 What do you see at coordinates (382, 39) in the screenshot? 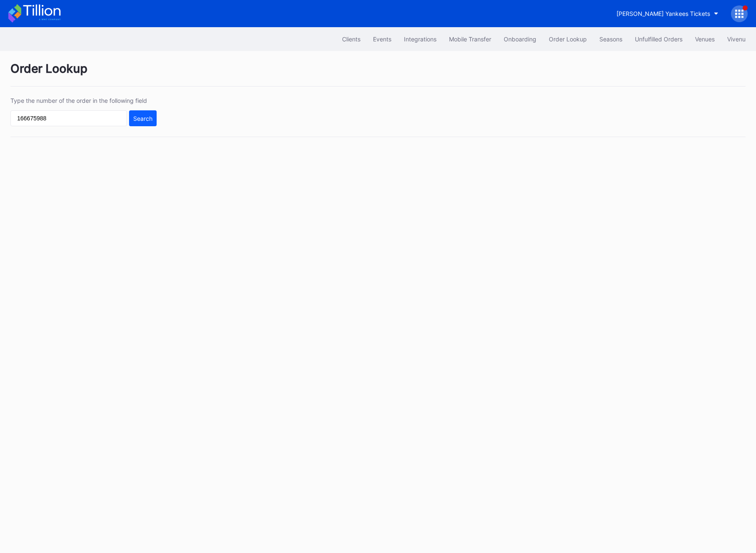
I see `button: Events` at bounding box center [382, 39].